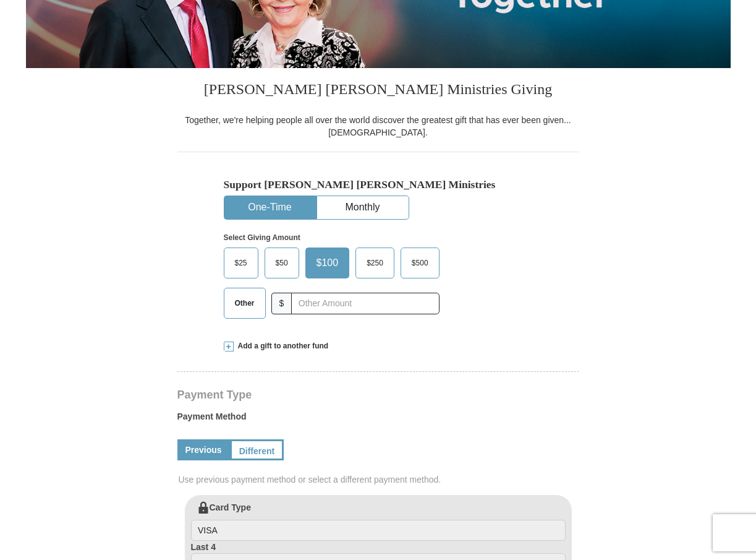 The height and width of the screenshot is (560, 756). What do you see at coordinates (282, 263) in the screenshot?
I see `span: $50` at bounding box center [282, 263].